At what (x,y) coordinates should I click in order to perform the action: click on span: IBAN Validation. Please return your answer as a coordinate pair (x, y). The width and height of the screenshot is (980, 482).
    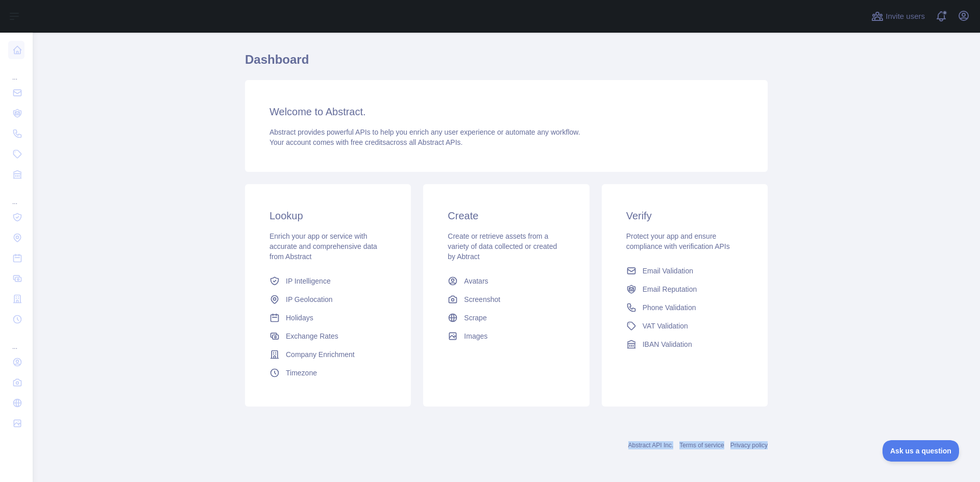
    Looking at the image, I should click on (667, 344).